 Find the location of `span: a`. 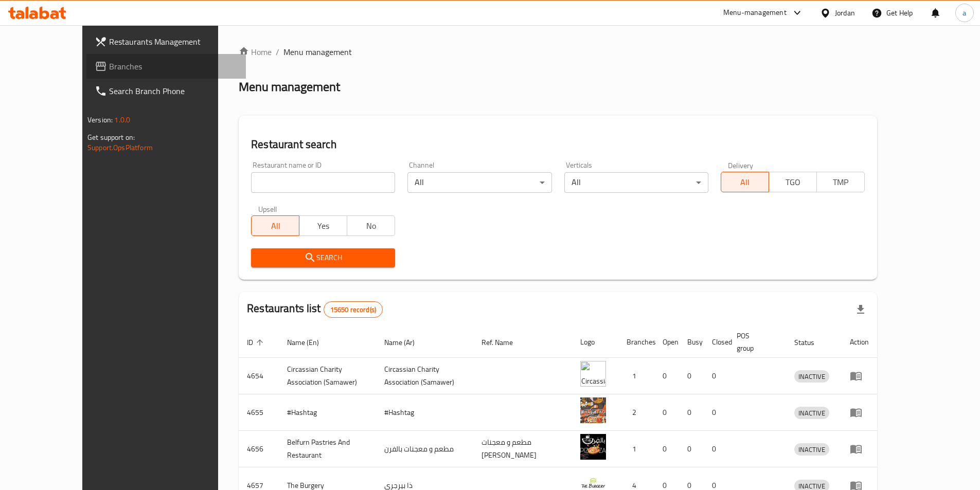

span: a is located at coordinates (963, 13).